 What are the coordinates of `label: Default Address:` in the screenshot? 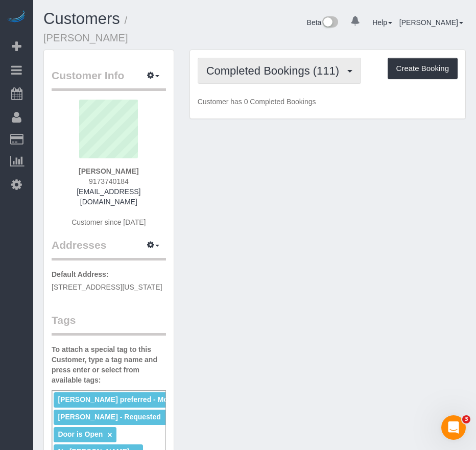 It's located at (80, 275).